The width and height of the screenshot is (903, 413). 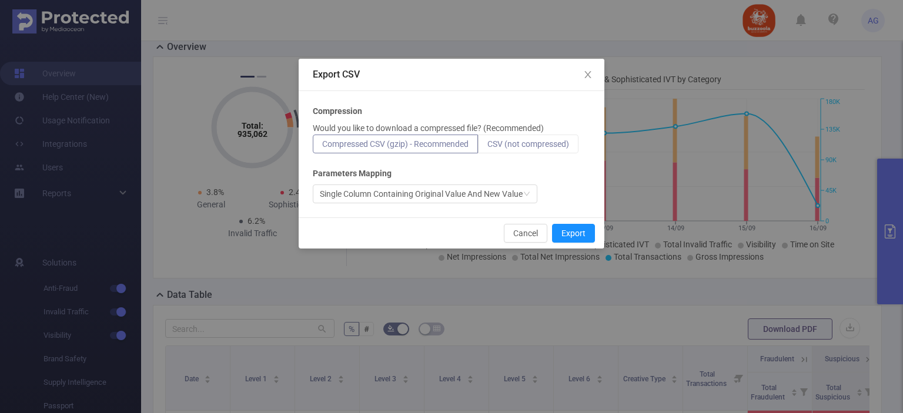 What do you see at coordinates (588, 75) in the screenshot?
I see `button: Close` at bounding box center [588, 75].